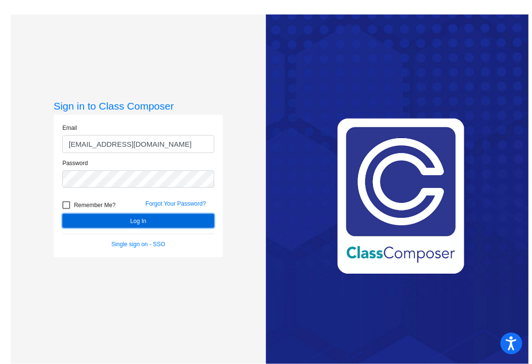  I want to click on button: Log In, so click(138, 221).